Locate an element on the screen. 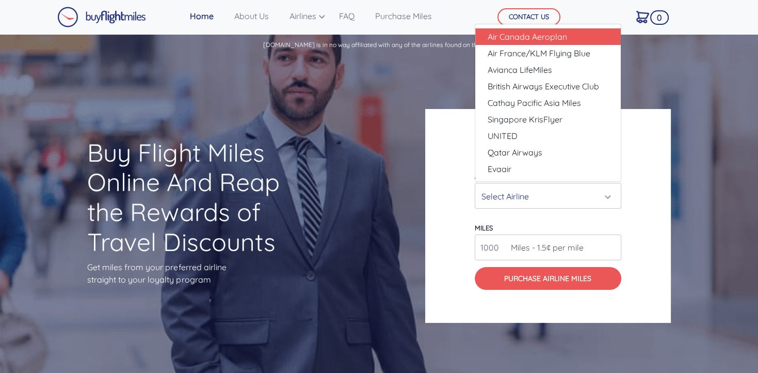 Image resolution: width=758 pixels, height=373 pixels. span: Singapore KrisFlyer is located at coordinates (525, 119).